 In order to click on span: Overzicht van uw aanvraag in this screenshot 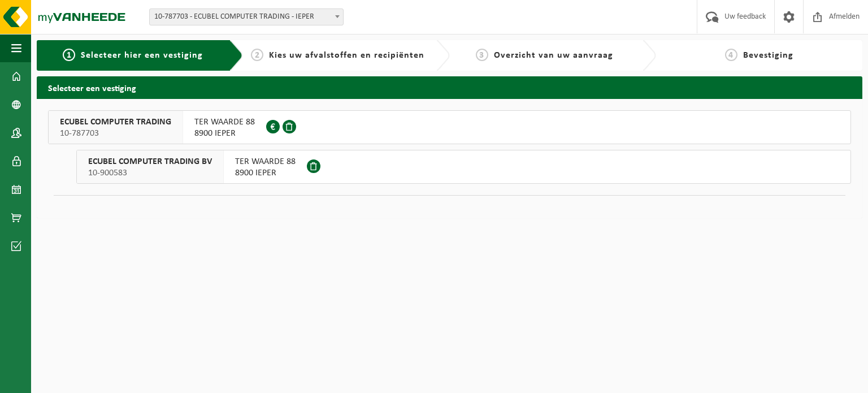, I will do `click(553, 56)`.